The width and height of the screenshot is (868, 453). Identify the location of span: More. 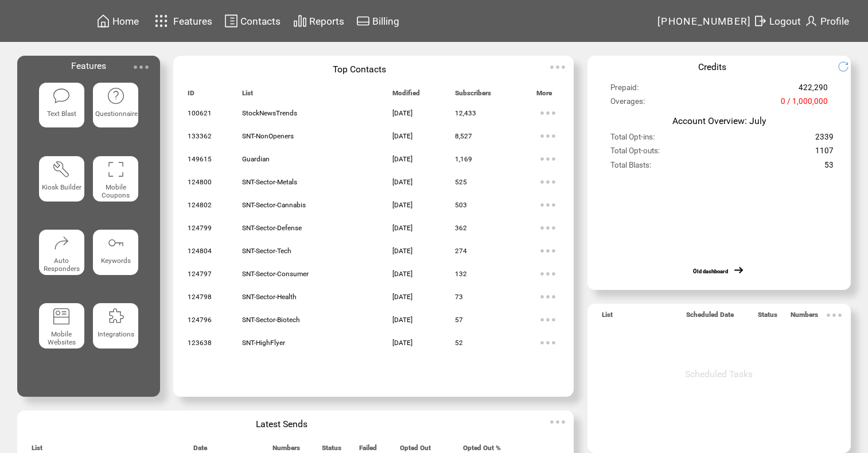
(544, 96).